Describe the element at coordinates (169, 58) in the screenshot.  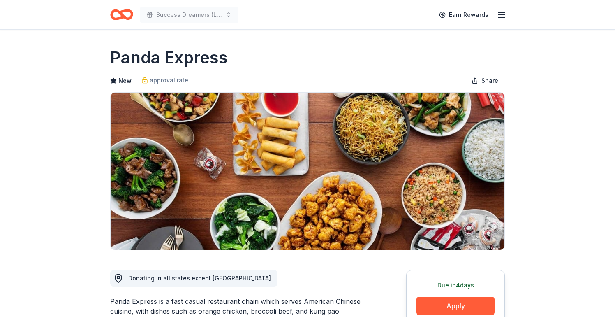
I see `h1: Panda Express` at that location.